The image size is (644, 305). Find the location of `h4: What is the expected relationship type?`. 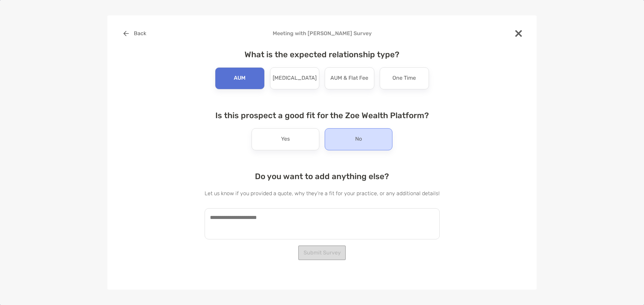

h4: What is the expected relationship type? is located at coordinates (322, 54).